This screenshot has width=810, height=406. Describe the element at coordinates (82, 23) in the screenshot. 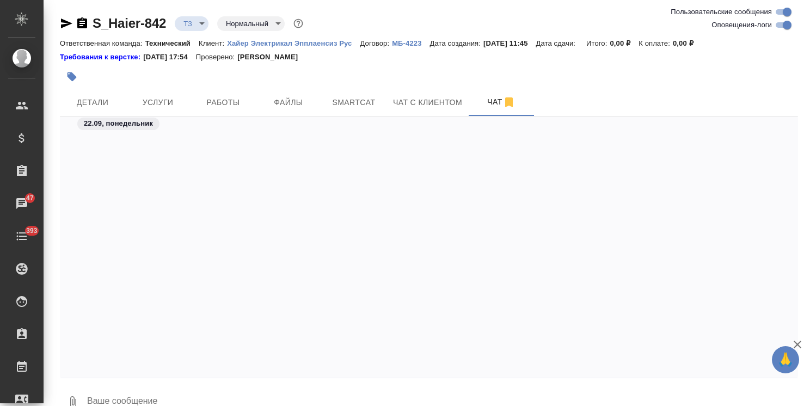

I see `button: Скопировать ссылку` at that location.